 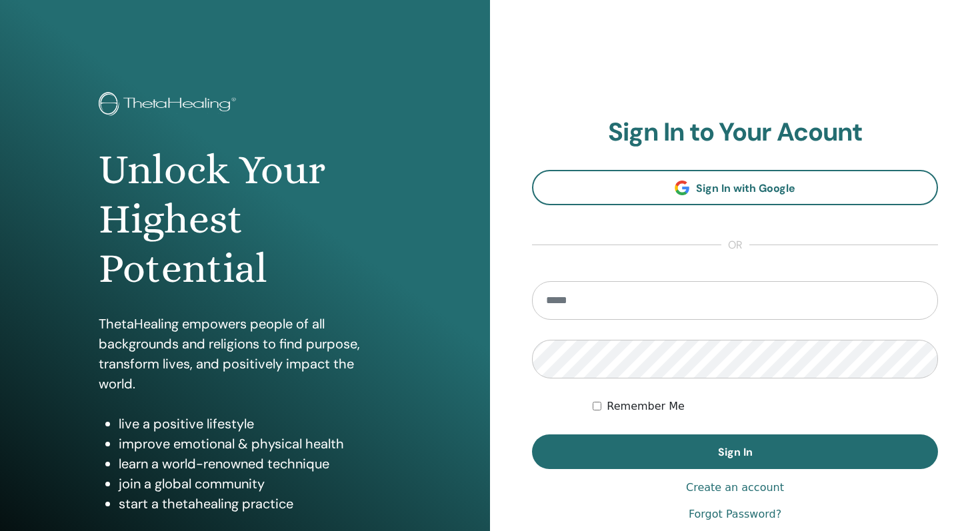 What do you see at coordinates (735, 245) in the screenshot?
I see `span: or` at bounding box center [735, 245].